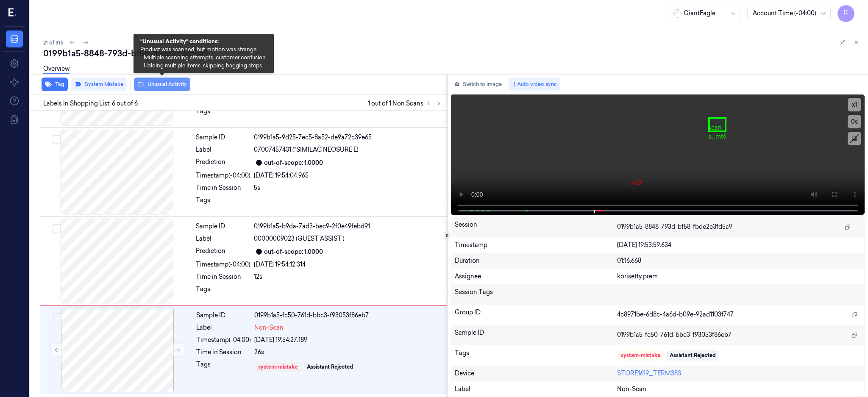  Describe the element at coordinates (90, 104) in the screenshot. I see `span: Labels In Shopping List: 6 out of 6` at that location.